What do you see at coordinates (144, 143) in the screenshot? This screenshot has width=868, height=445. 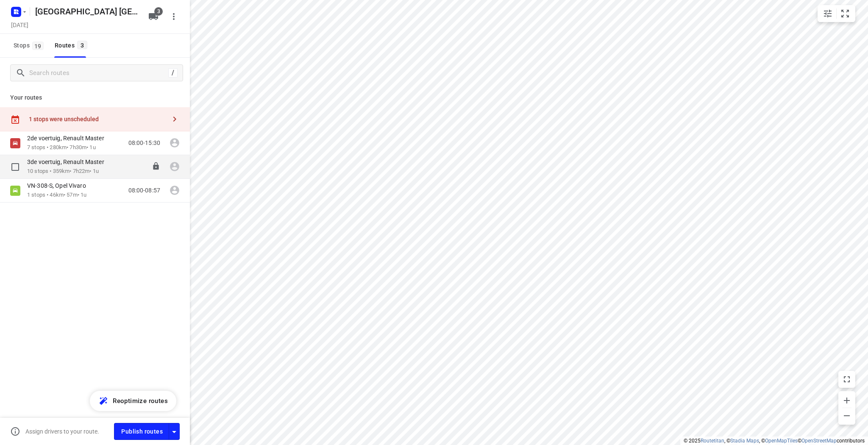 I see `p: 08:00-15:30` at bounding box center [144, 143].